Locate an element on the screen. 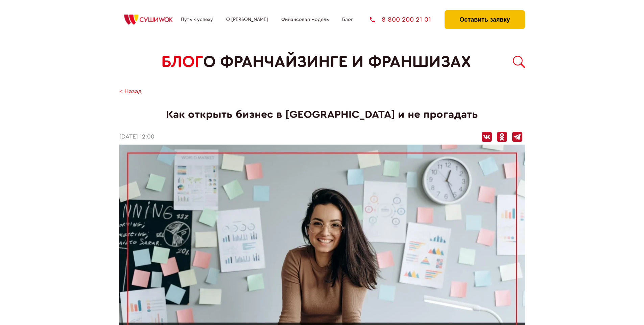  a: Финансовая модель is located at coordinates (305, 19).